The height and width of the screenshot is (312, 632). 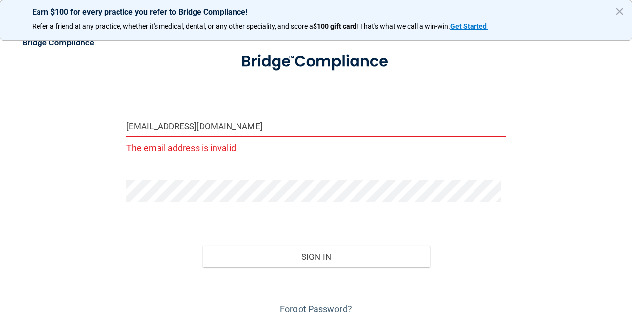 I want to click on a: Get Started, so click(x=469, y=26).